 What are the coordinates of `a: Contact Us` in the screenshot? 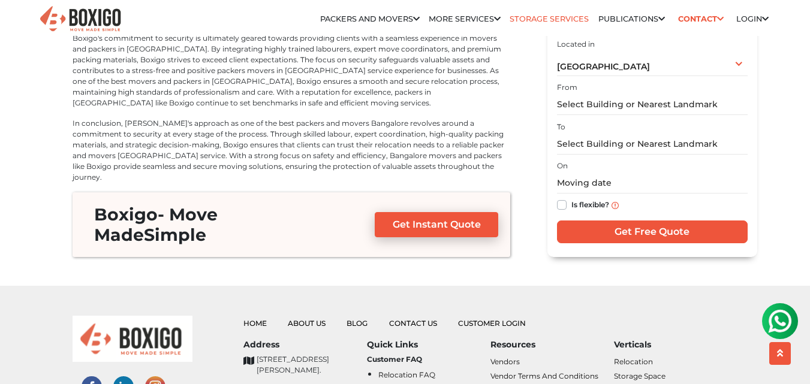 It's located at (413, 323).